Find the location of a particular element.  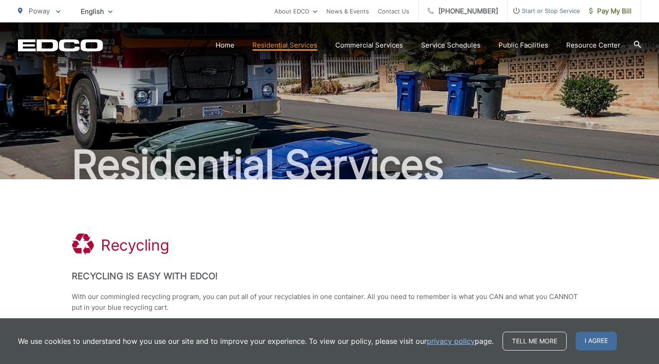

a: Resource Center is located at coordinates (593, 45).